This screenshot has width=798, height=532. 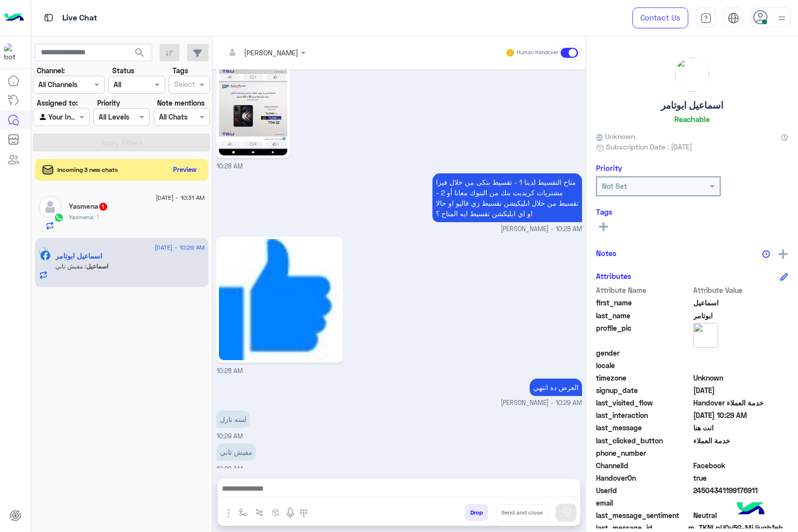 What do you see at coordinates (643, 316) in the screenshot?
I see `span: last_name` at bounding box center [643, 316].